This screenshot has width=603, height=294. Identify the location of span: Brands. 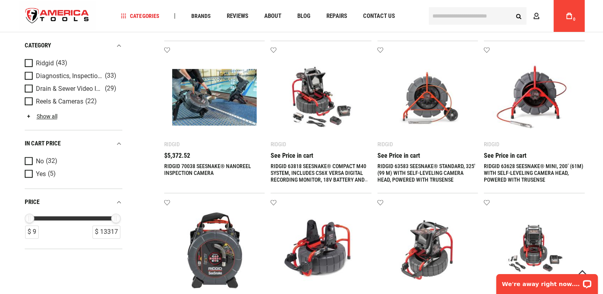
(200, 16).